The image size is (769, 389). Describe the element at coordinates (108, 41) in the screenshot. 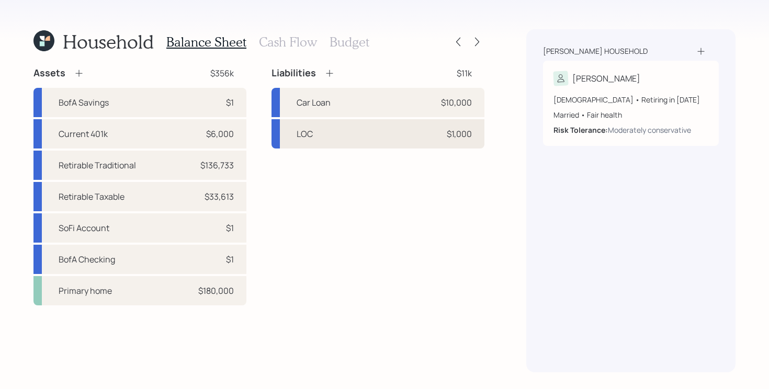

I see `h1: Household` at that location.